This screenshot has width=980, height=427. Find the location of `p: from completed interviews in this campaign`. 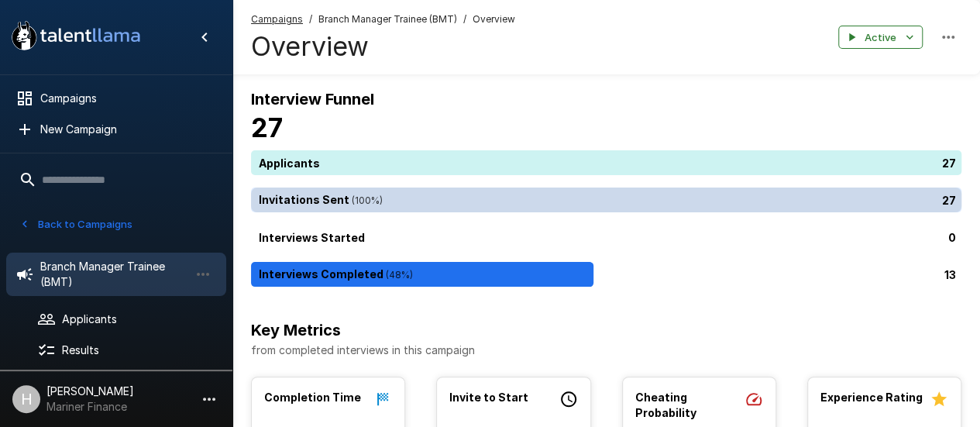

p: from completed interviews in this campaign is located at coordinates (606, 350).